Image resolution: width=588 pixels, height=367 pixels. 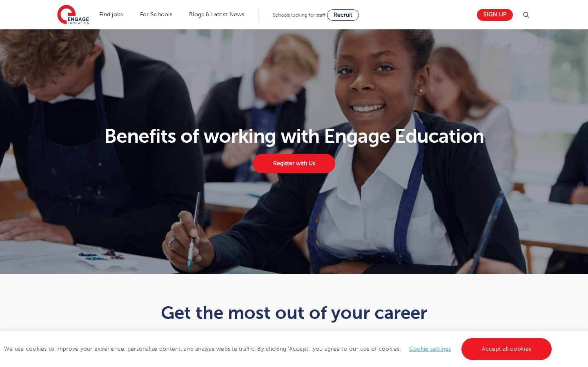 I want to click on a: Find jobs, so click(x=111, y=14).